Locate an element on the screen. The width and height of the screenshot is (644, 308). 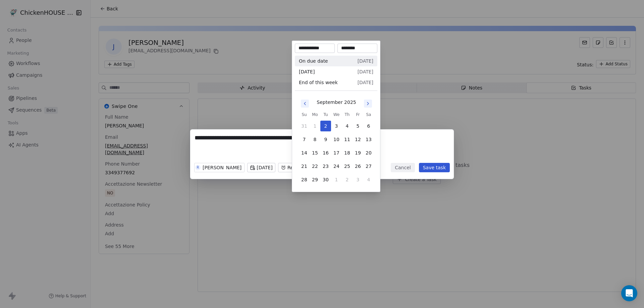
button: 8 is located at coordinates (315, 140).